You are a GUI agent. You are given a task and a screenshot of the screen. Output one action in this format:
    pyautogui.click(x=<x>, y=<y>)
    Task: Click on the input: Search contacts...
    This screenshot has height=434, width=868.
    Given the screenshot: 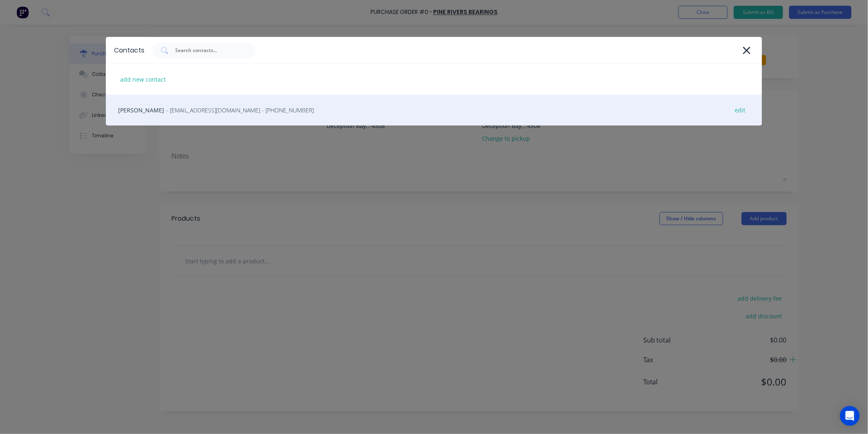 What is the action you would take?
    pyautogui.click(x=208, y=50)
    